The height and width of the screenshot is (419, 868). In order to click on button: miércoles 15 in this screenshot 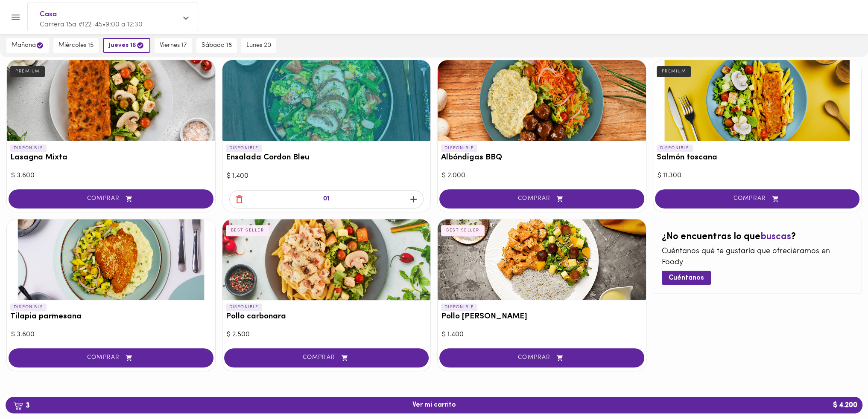, I will do `click(76, 46)`.